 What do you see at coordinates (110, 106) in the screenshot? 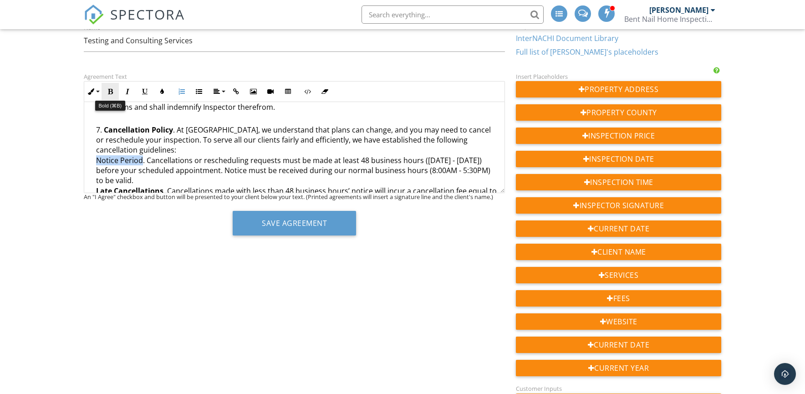
I see `div: Bold (⌘B)` at bounding box center [110, 106].